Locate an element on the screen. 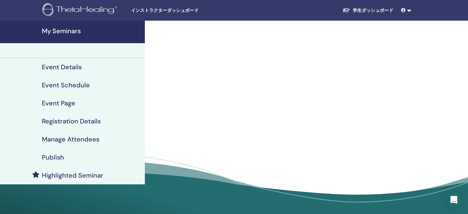  h4: Highlighted Seminar is located at coordinates (72, 175).